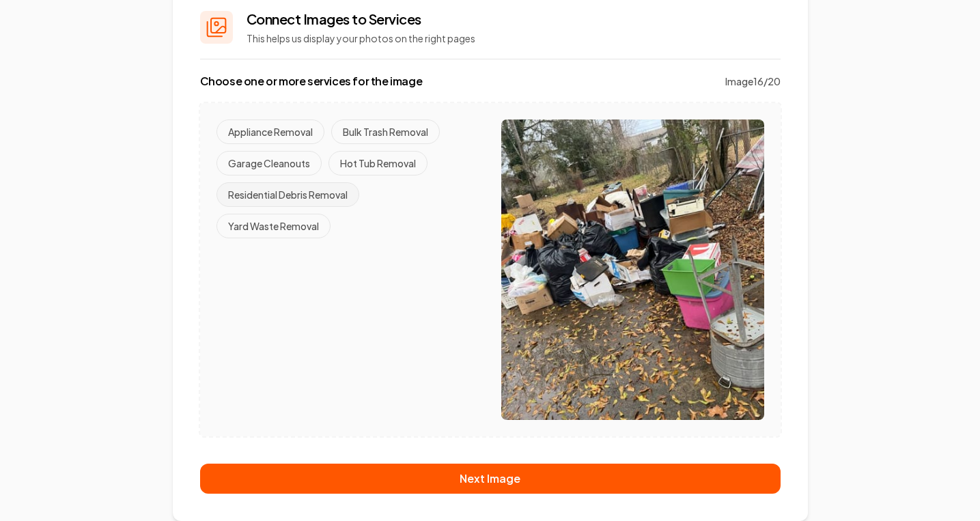  What do you see at coordinates (378, 163) in the screenshot?
I see `button: Hot Tub Removal` at bounding box center [378, 163].